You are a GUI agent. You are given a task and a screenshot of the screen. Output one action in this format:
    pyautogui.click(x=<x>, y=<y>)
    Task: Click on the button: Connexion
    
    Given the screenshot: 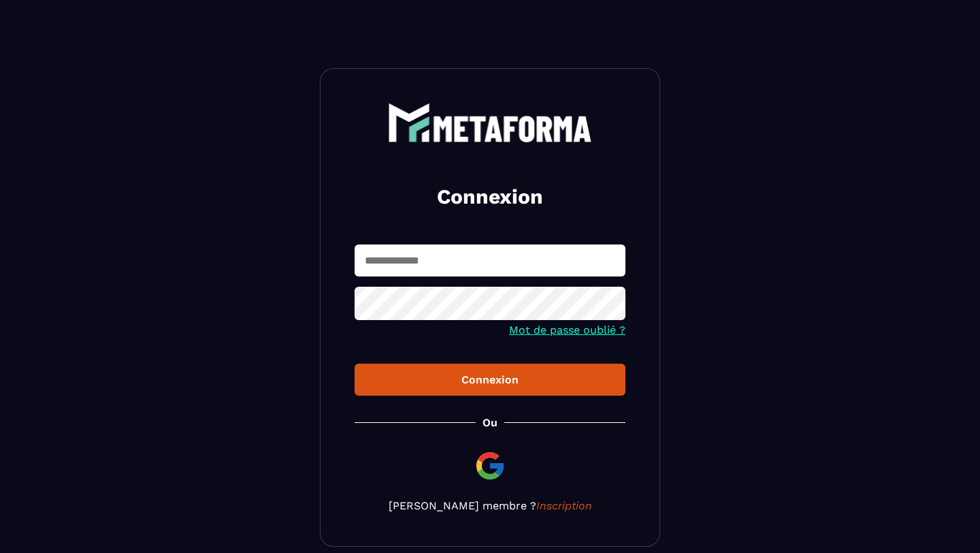 What is the action you would take?
    pyautogui.click(x=490, y=379)
    